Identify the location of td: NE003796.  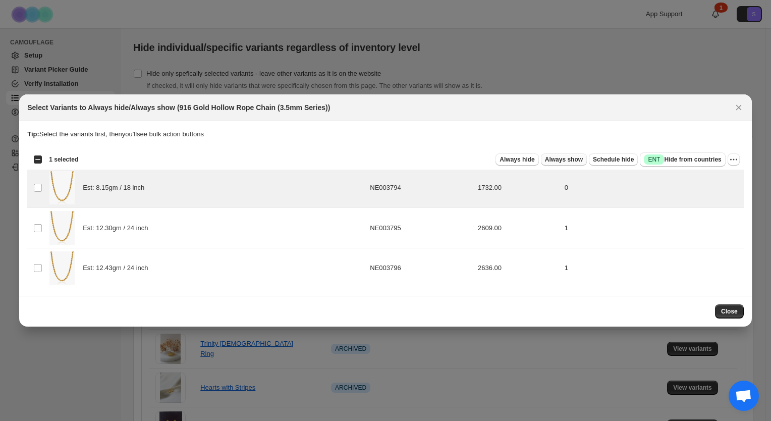
(421, 267).